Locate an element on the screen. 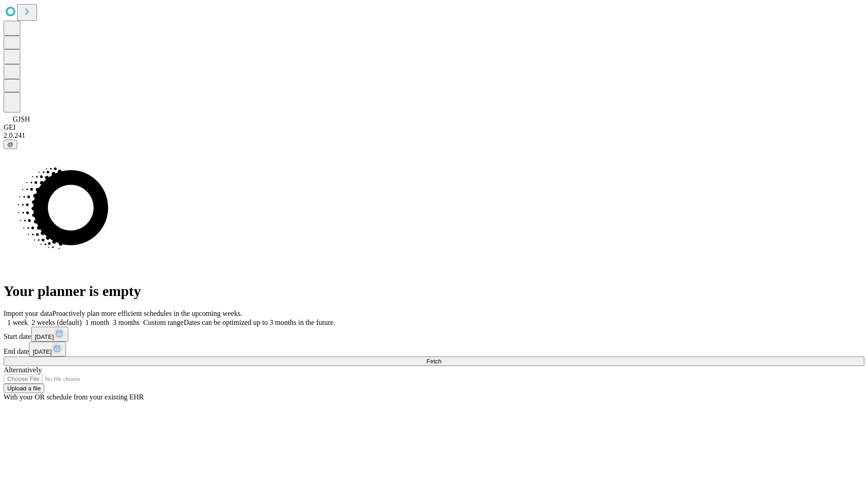 The height and width of the screenshot is (488, 868). span: With your OR schedule from your existing EHR is located at coordinates (73, 396).